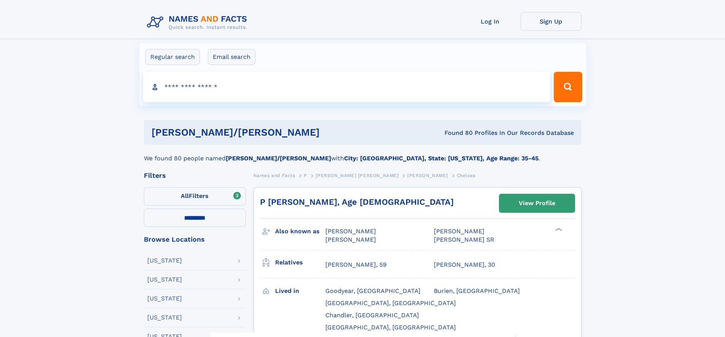 This screenshot has width=725, height=337. Describe the element at coordinates (300, 232) in the screenshot. I see `h3: Also known as` at that location.